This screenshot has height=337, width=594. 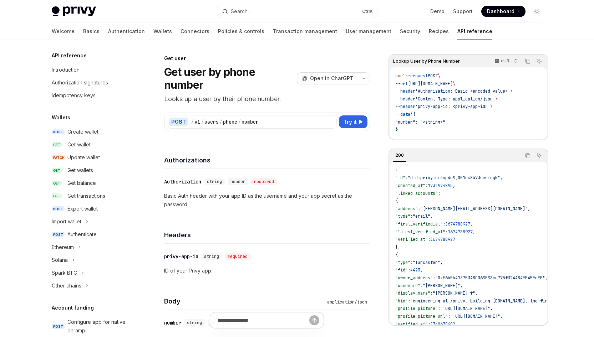 What do you see at coordinates (410, 186) in the screenshot?
I see `span: "created_at"` at bounding box center [410, 186].